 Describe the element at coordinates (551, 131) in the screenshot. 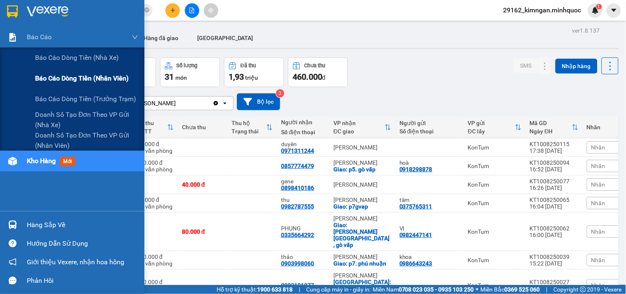

I see `div: Ngày ĐH` at that location.